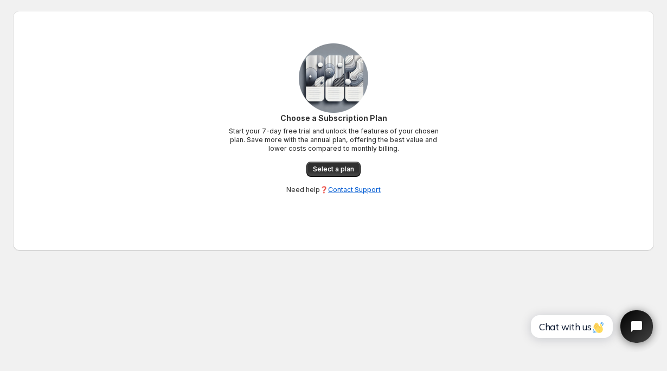 This screenshot has height=371, width=667. Describe the element at coordinates (334, 169) in the screenshot. I see `a: Select a plan` at that location.